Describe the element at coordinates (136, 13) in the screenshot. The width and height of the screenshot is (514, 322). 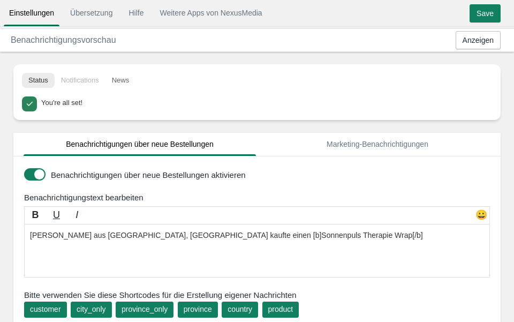
I see `a: Hilfe` at that location.